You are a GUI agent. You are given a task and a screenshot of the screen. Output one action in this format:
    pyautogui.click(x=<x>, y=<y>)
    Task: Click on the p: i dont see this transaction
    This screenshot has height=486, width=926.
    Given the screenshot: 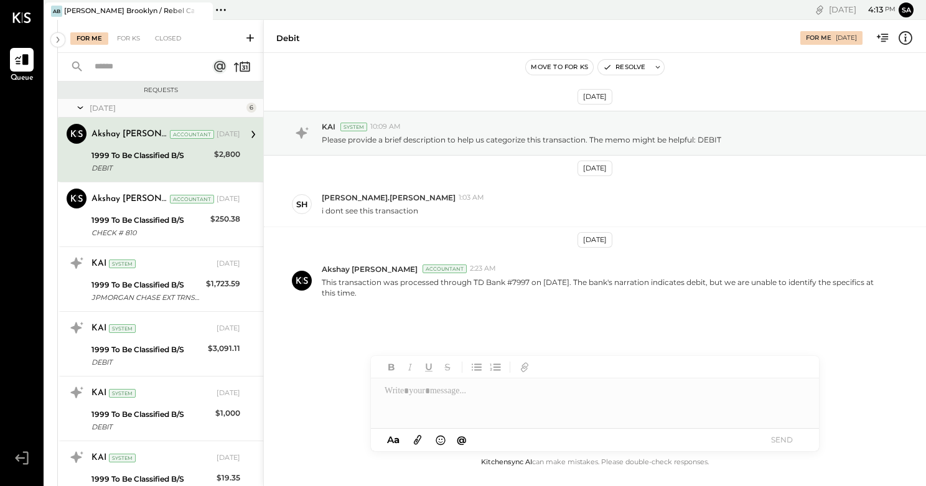 What is the action you would take?
    pyautogui.click(x=370, y=210)
    